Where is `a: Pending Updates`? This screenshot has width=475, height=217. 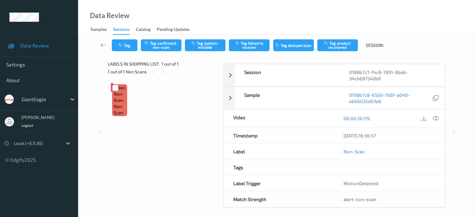
a: Pending Updates is located at coordinates (176, 30).